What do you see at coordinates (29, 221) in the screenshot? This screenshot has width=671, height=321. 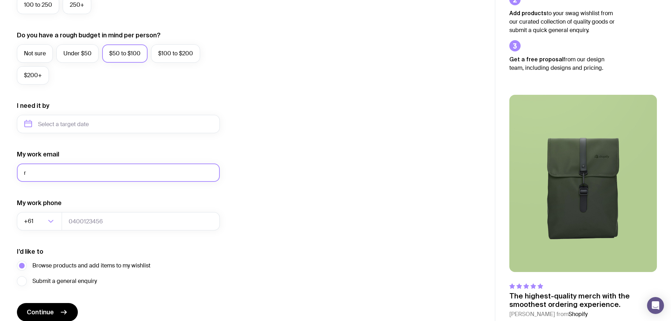 I see `span: +61` at bounding box center [29, 221].